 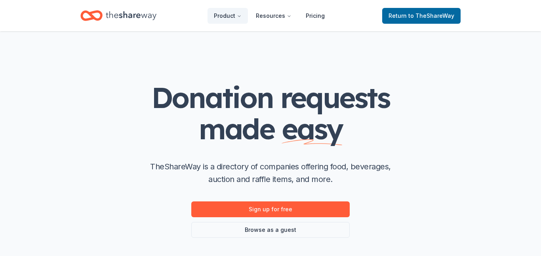 What do you see at coordinates (422, 16) in the screenshot?
I see `a: Returnto TheShareWay` at bounding box center [422, 16].